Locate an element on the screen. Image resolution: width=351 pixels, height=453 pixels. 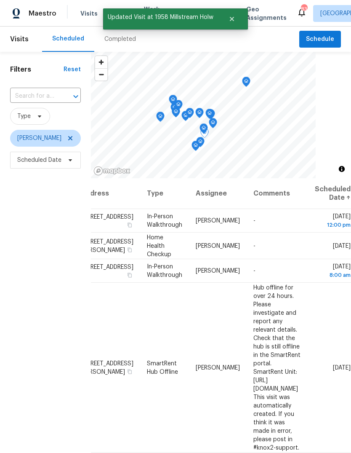
span: SmartRent Hub Offline is located at coordinates (163, 367).